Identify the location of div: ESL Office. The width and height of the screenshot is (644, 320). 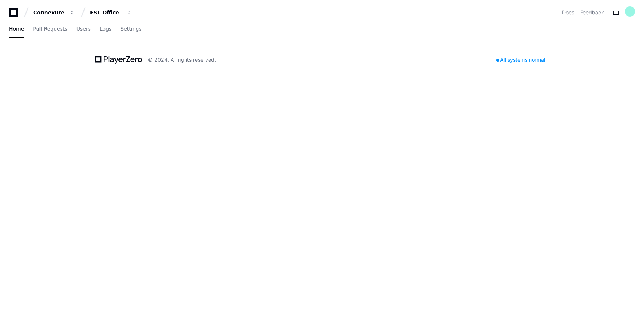
(106, 12).